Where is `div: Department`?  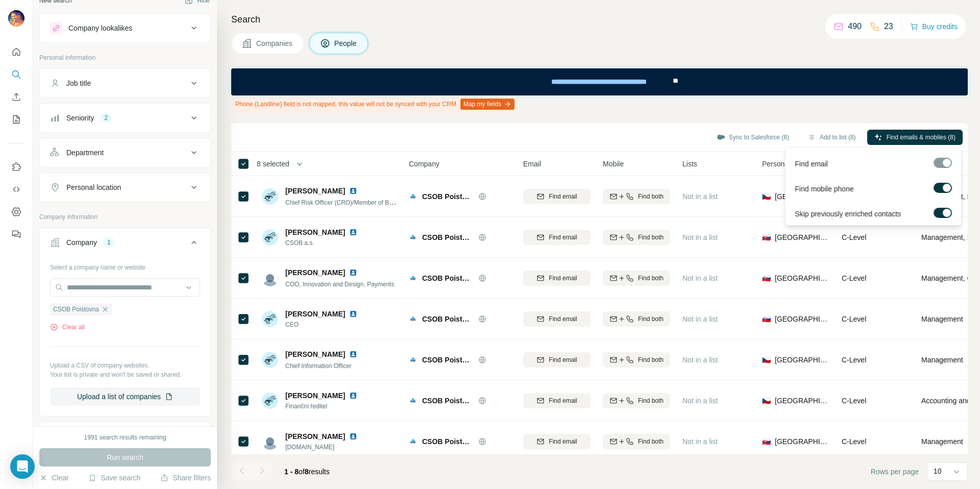
div: Department is located at coordinates (85, 152).